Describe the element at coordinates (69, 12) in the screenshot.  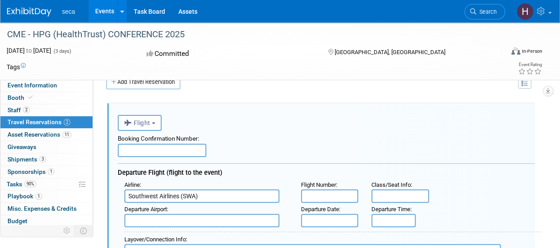
I see `span: seca` at that location.